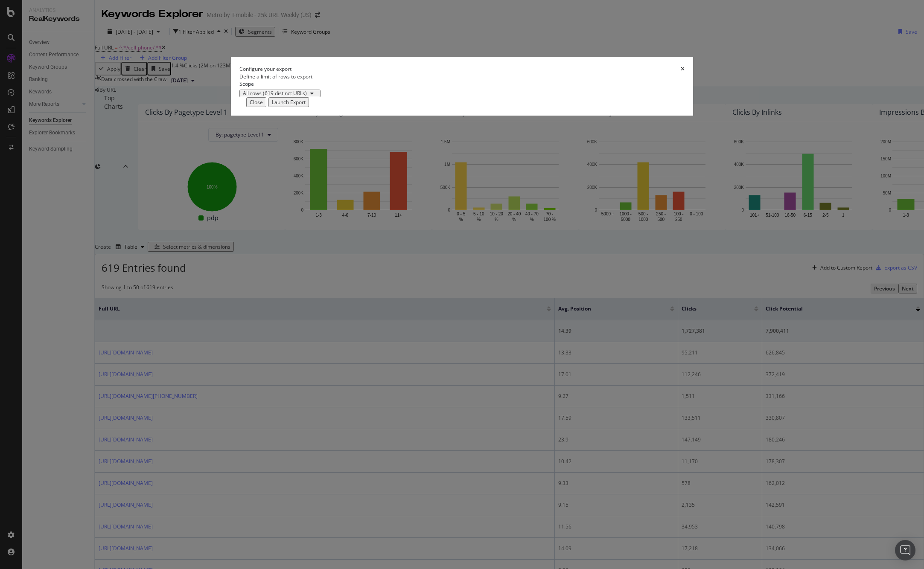  Describe the element at coordinates (682, 69) in the screenshot. I see `div: times` at that location.